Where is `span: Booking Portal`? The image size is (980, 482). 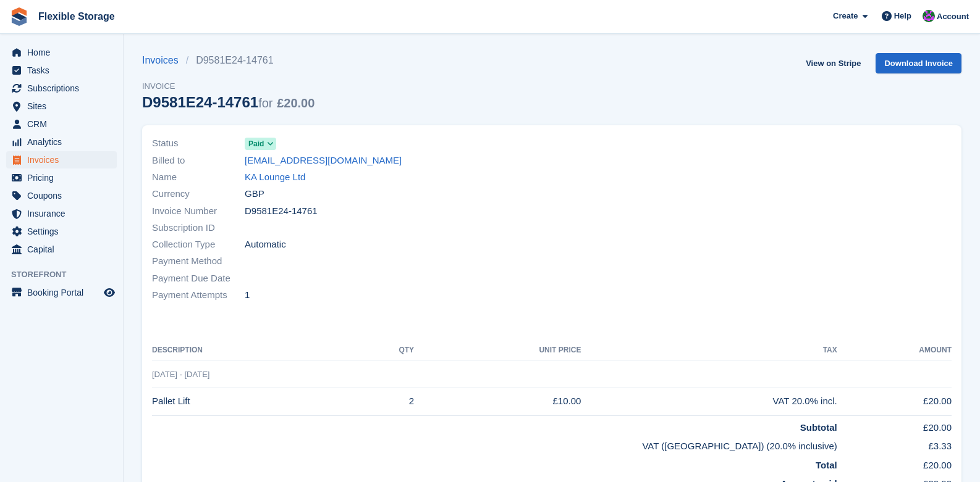
span: Booking Portal is located at coordinates (64, 292).